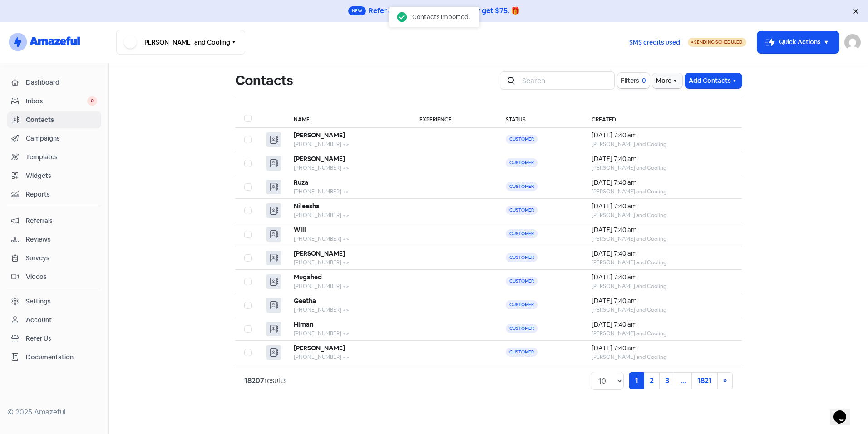 The width and height of the screenshot is (868, 434). I want to click on a: 1, so click(636, 380).